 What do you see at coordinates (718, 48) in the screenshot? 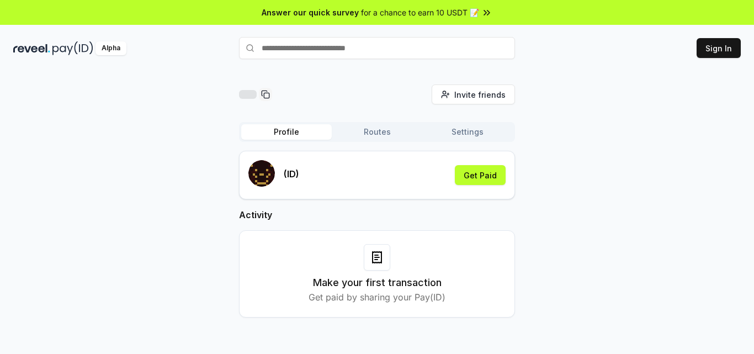
I see `button: Sign In` at bounding box center [718, 48].